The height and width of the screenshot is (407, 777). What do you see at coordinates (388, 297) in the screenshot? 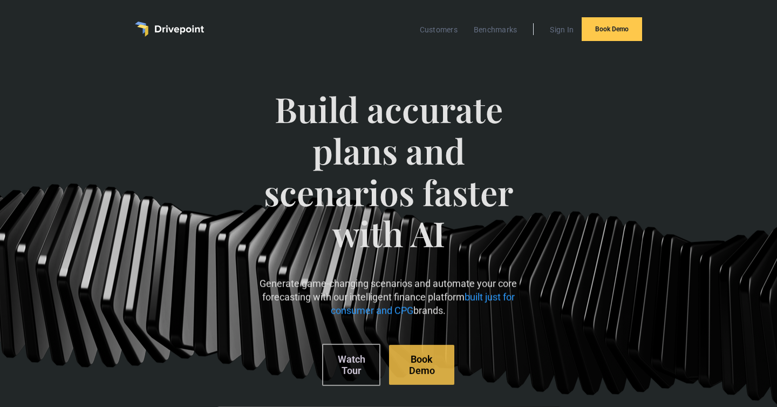
I see `p: Generate game-changing scenarios and automate your core forecasting with our intelligent finance ...` at bounding box center [388, 297].